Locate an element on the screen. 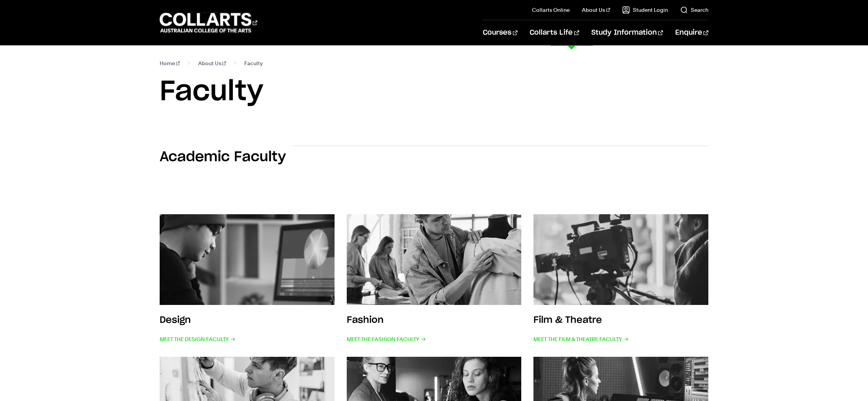 Image resolution: width=868 pixels, height=401 pixels. span: Faculty is located at coordinates (253, 64).